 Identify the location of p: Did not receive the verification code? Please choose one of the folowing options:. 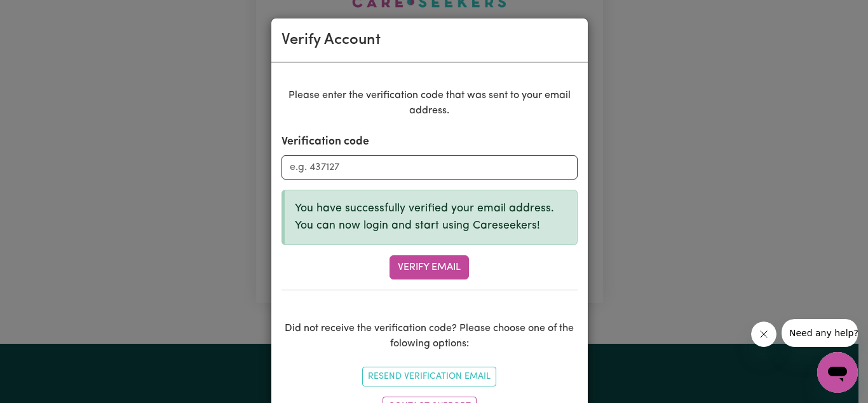
(430, 336).